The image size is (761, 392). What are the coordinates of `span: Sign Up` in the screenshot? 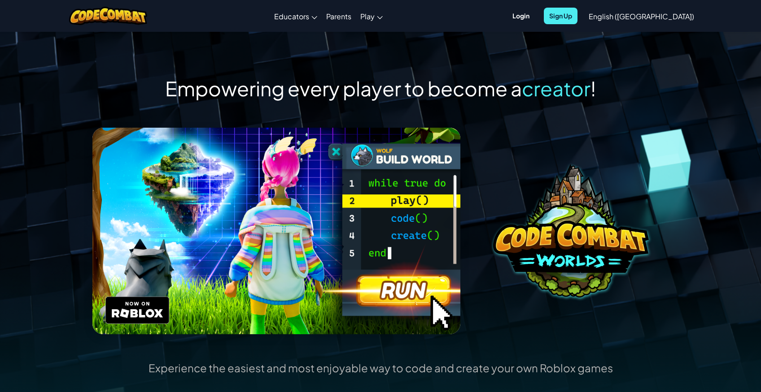 It's located at (560, 16).